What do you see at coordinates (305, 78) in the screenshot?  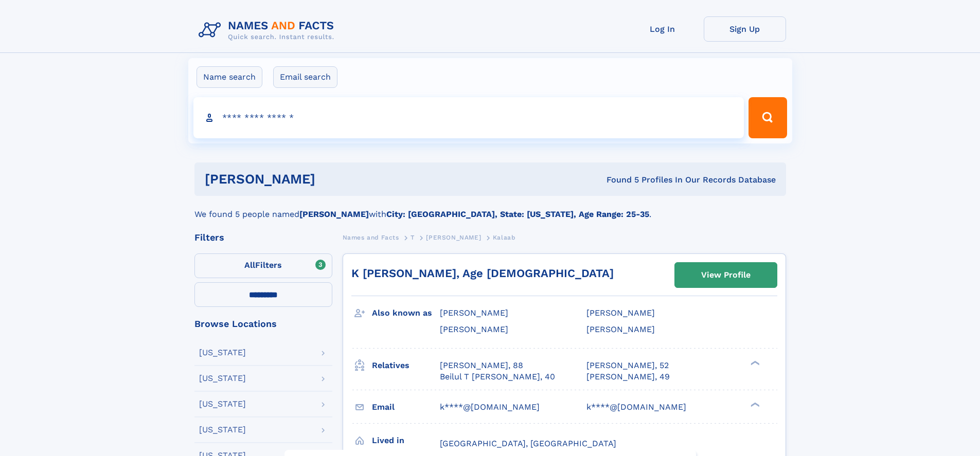 I see `label: Email search` at bounding box center [305, 78].